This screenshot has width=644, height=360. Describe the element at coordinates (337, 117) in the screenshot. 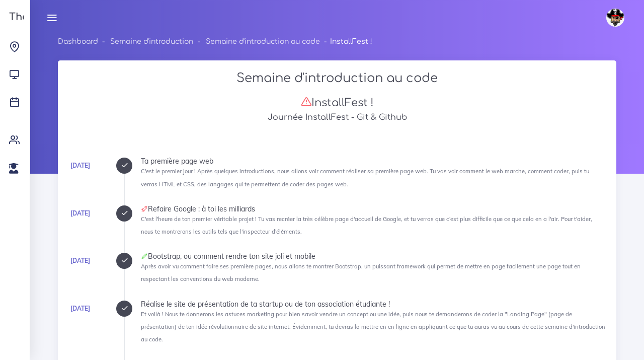

I see `h5: Journée InstallFest - Git & Github` at that location.